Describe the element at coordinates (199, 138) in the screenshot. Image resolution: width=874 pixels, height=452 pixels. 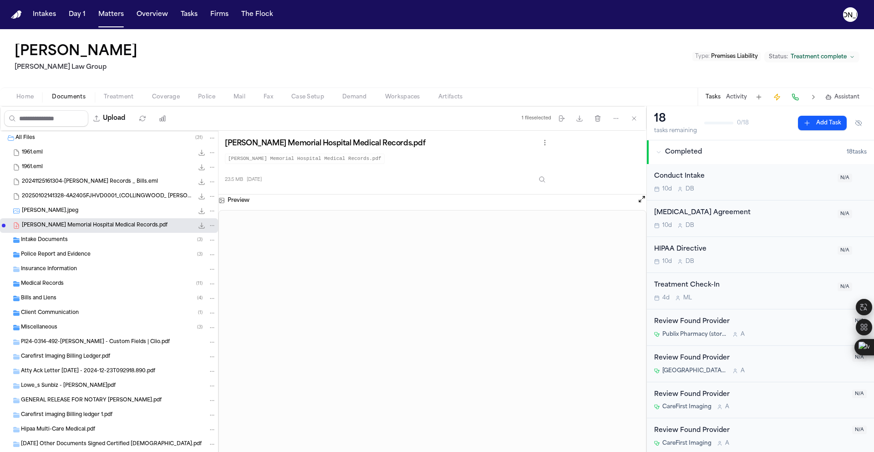
I see `span: ( 31 )` at that location.